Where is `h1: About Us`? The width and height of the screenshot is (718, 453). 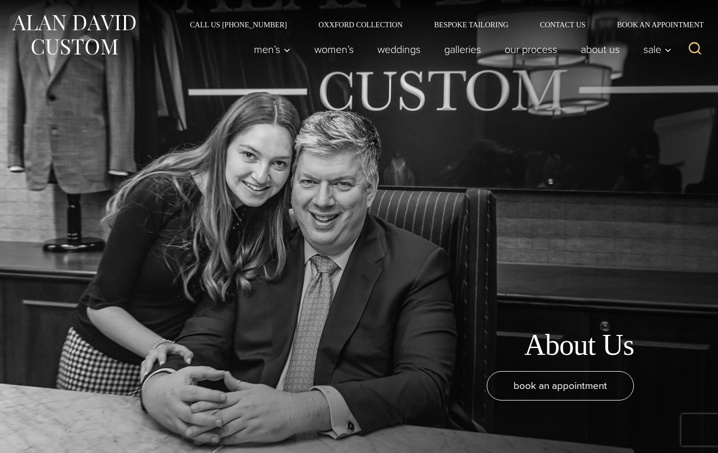
h1: About Us is located at coordinates (578, 345).